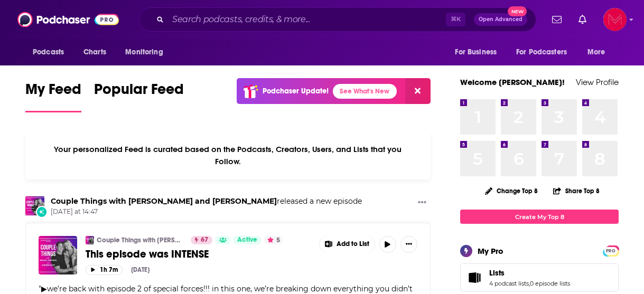 Image resolution: width=644 pixels, height=294 pixels. Describe the element at coordinates (517, 11) in the screenshot. I see `span: New` at that location.